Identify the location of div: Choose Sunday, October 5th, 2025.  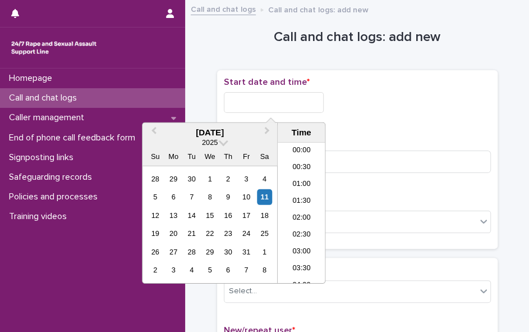
(155, 196).